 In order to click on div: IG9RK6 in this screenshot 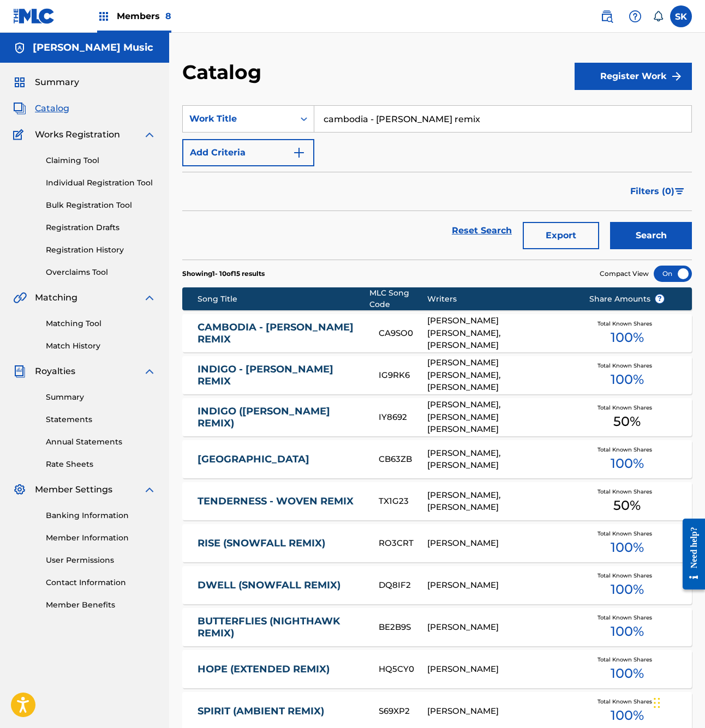, I will do `click(402, 375)`.